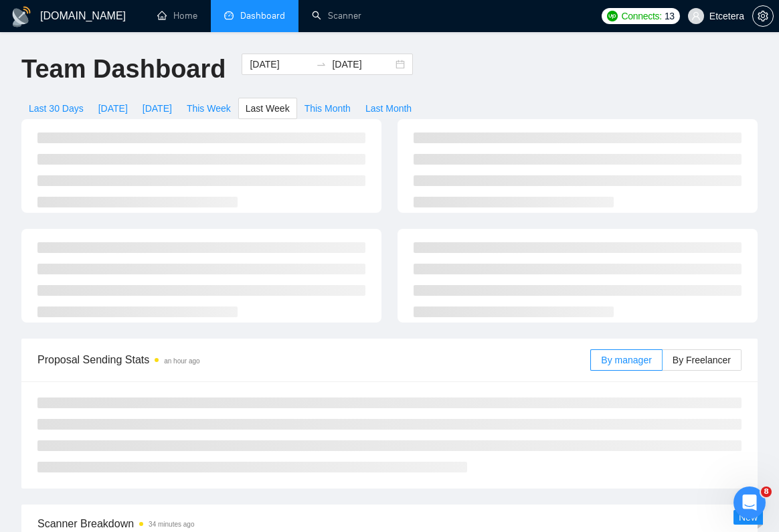 Image resolution: width=779 pixels, height=532 pixels. I want to click on span: Connects:, so click(642, 16).